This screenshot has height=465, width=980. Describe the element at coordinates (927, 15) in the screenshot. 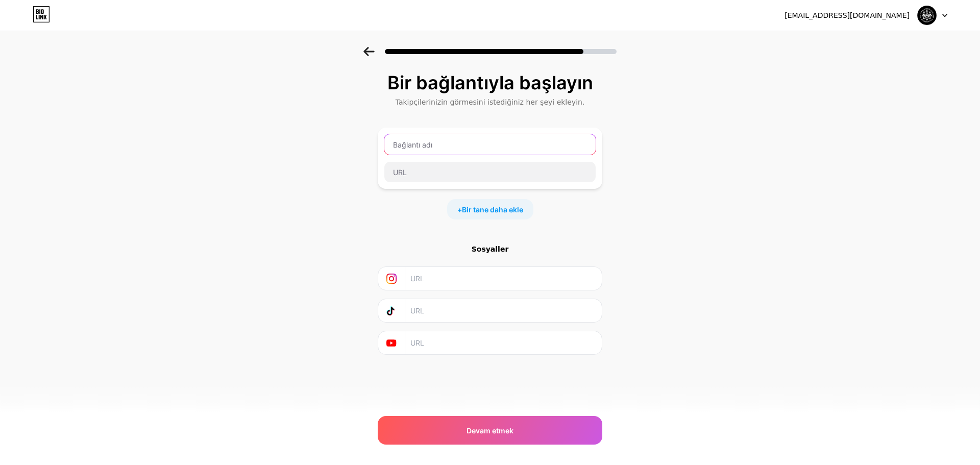

I see `img: partikolik` at that location.